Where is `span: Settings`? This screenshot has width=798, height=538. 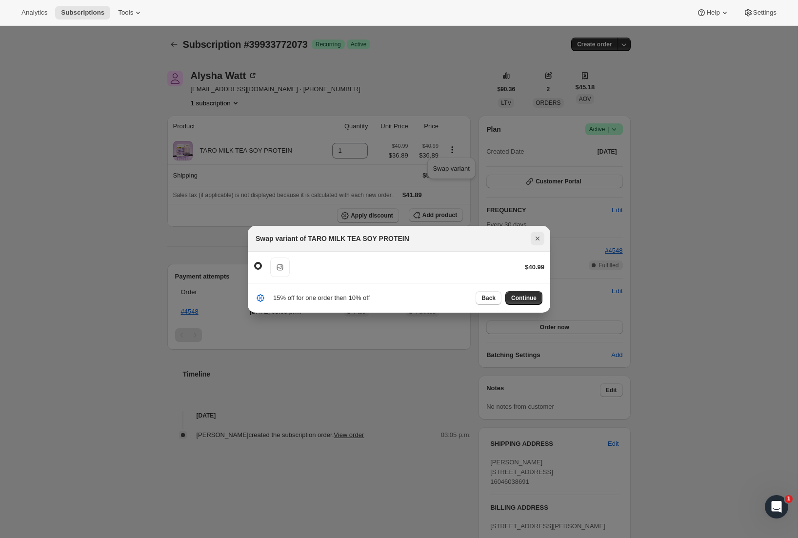 span: Settings is located at coordinates (765, 13).